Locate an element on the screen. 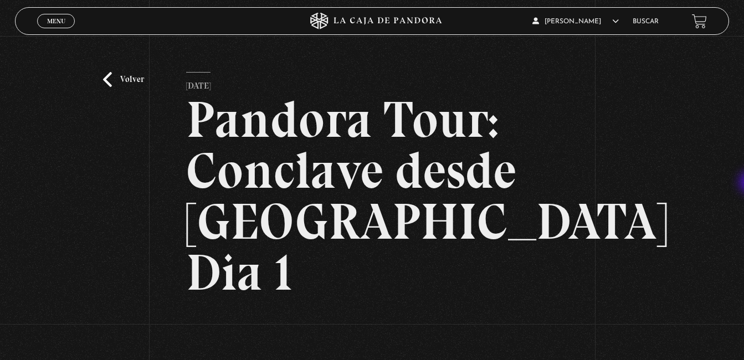 The width and height of the screenshot is (744, 360). a: Buscar is located at coordinates (645, 22).